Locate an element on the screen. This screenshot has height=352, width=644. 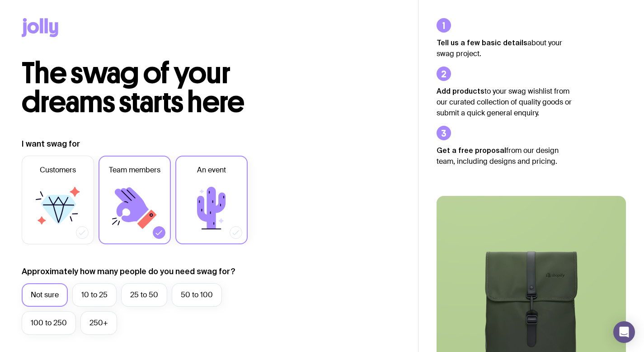
div: Open Intercom Messenger is located at coordinates (624, 332).